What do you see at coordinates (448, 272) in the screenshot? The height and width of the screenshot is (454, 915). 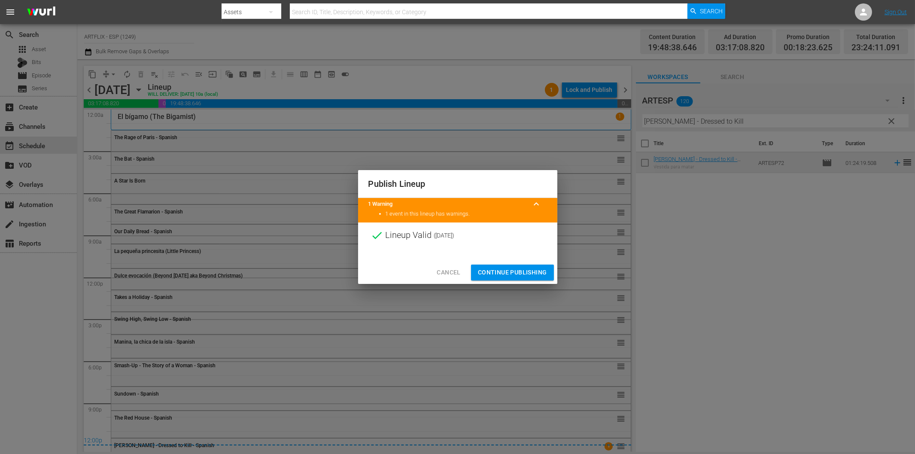 I see `button: Cancel` at bounding box center [448, 272].